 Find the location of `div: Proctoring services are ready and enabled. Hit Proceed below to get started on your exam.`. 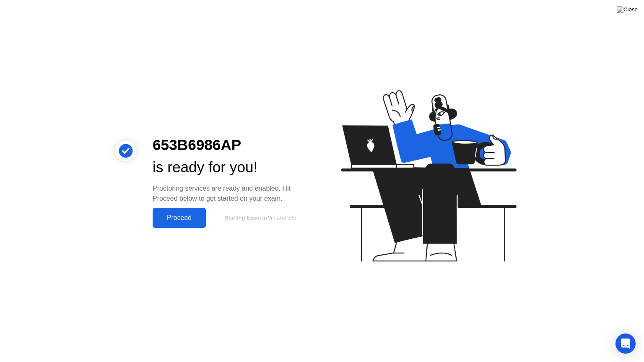

div: Proctoring services are ready and enabled. Hit Proceed below to get started on your exam. is located at coordinates (231, 194).